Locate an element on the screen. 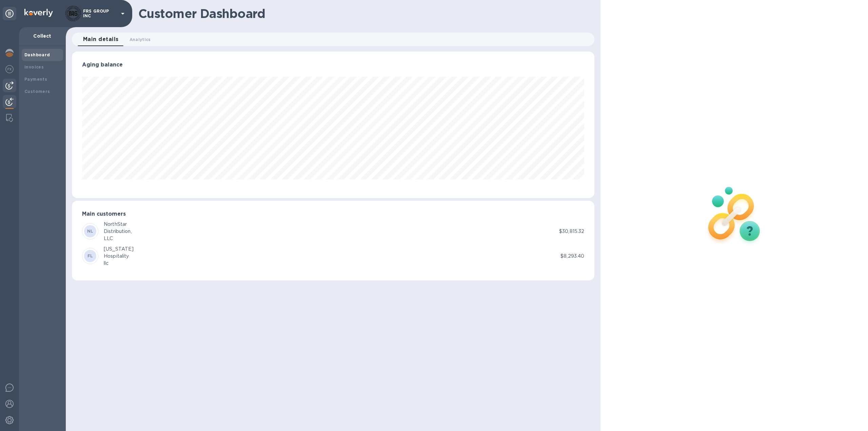  p: Collect is located at coordinates (42, 36).